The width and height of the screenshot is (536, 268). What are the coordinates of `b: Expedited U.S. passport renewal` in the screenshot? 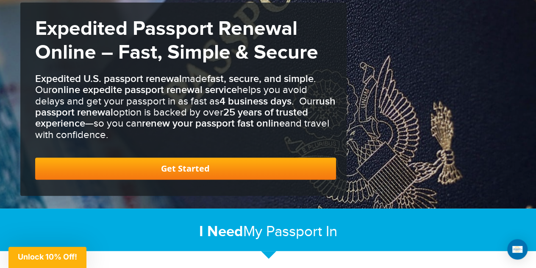 It's located at (109, 78).